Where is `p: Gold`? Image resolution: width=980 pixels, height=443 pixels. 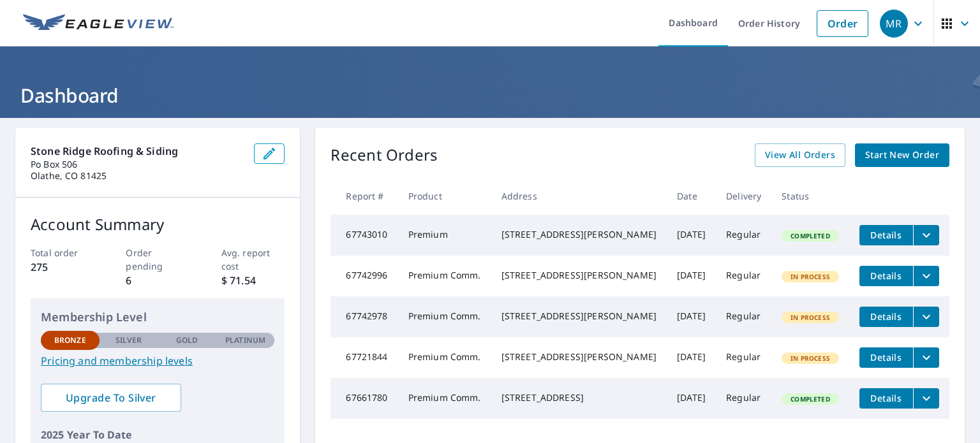 p: Gold is located at coordinates (187, 341).